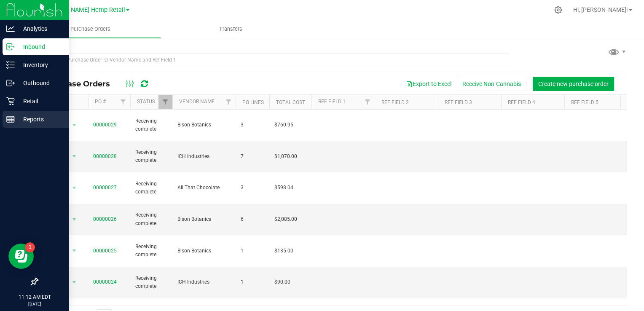 Image resolution: width=644 pixels, height=311 pixels. I want to click on inline-svg: Retail, so click(11, 101).